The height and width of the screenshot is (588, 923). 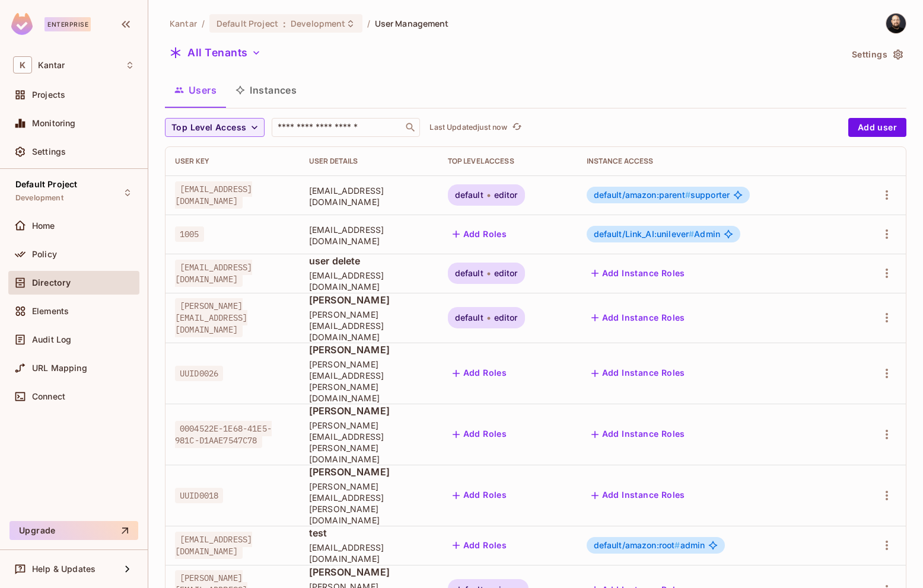 What do you see at coordinates (468, 128) in the screenshot?
I see `p: Last Updated just now` at bounding box center [468, 128].